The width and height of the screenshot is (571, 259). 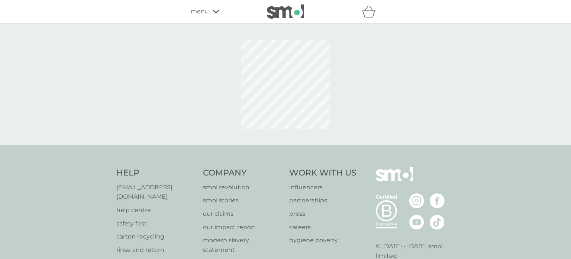 What do you see at coordinates (243, 187) in the screenshot?
I see `p: smol revolution` at bounding box center [243, 187].